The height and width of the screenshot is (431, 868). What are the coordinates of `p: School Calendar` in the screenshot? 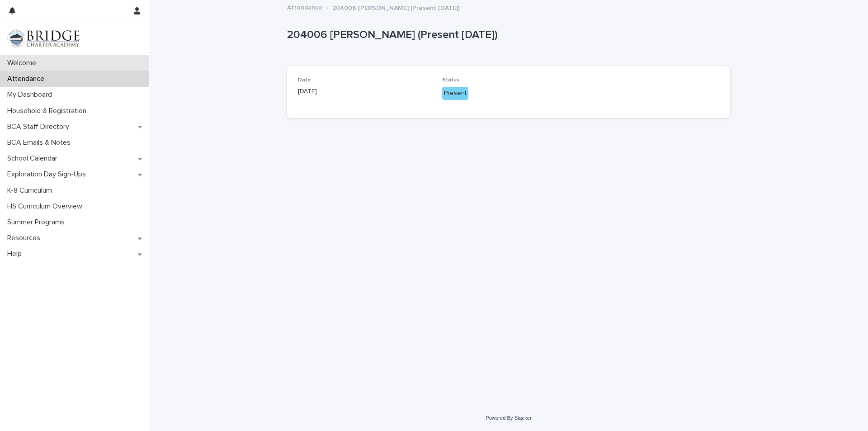 It's located at (34, 158).